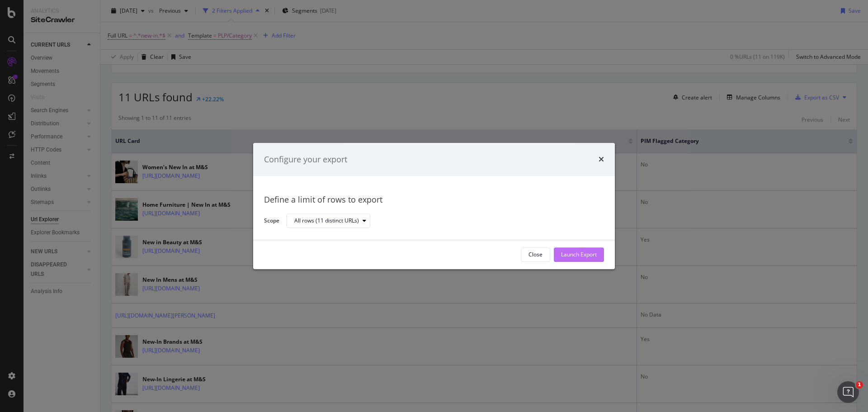 The width and height of the screenshot is (868, 412). I want to click on button: All rows (11 distinct URLs), so click(328, 221).